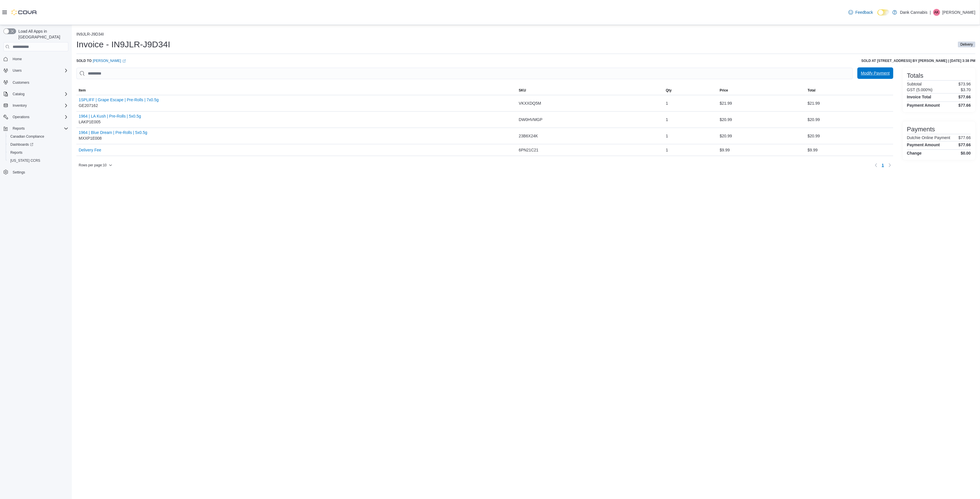 The height and width of the screenshot is (499, 980). Describe the element at coordinates (39, 94) in the screenshot. I see `span: Catalog` at that location.